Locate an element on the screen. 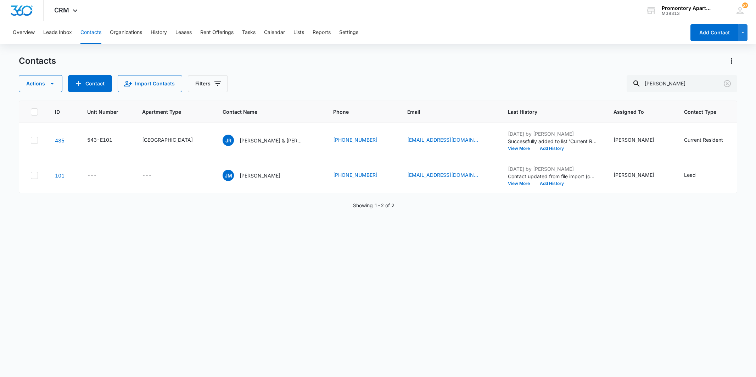 Image resolution: width=756 pixels, height=377 pixels. div: Apartment Type - - Select to Edit Field is located at coordinates (153, 176).